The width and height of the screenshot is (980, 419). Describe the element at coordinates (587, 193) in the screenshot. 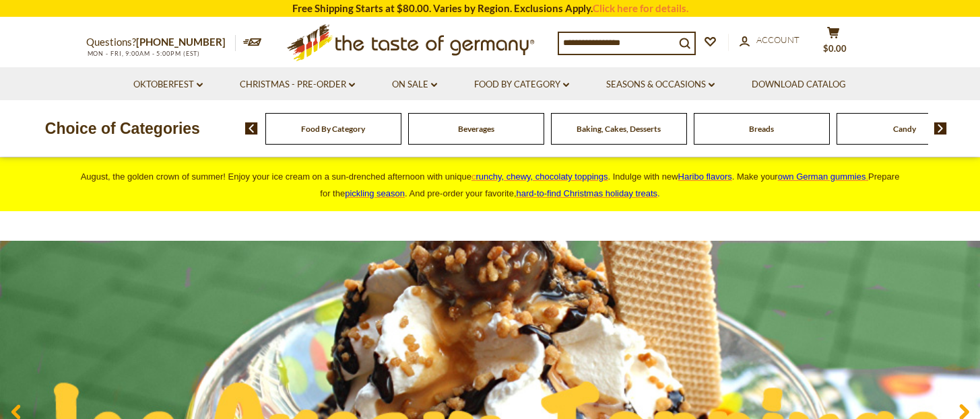

I see `a: hard-to-find Christmas holiday treats` at that location.